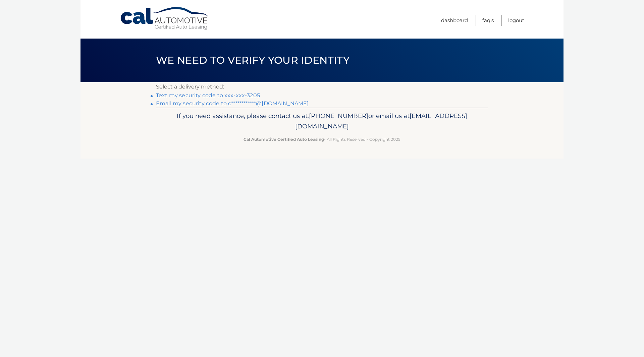 The width and height of the screenshot is (644, 357). Describe the element at coordinates (252, 60) in the screenshot. I see `span: We need to verify your identity` at that location.